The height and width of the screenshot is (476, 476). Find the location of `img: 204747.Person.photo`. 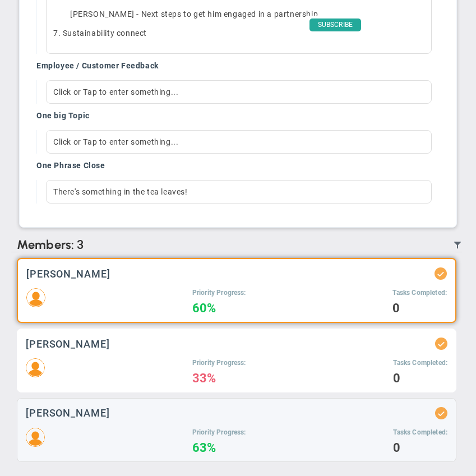

img: 204747.Person.photo is located at coordinates (36, 368).